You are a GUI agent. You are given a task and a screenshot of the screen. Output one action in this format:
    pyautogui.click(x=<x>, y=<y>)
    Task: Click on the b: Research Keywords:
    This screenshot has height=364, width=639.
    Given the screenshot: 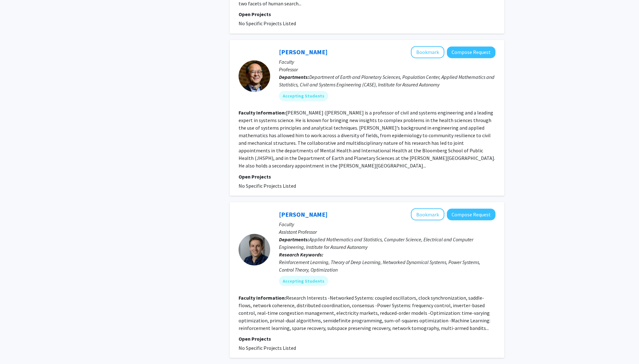 What is the action you would take?
    pyautogui.click(x=301, y=254)
    